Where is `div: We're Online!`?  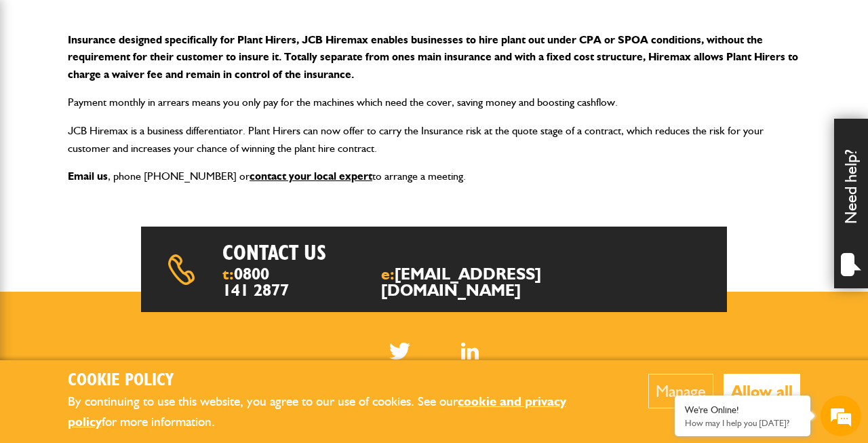
div: We're Online! is located at coordinates (743, 410).